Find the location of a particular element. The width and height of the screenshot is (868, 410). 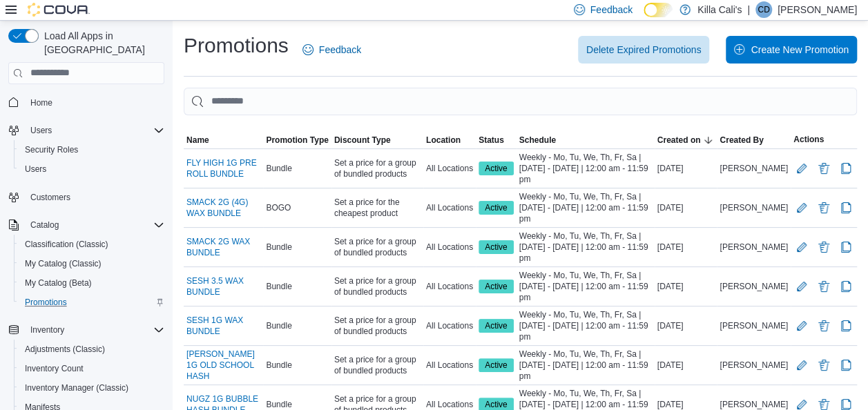

span: Classification (Classic) is located at coordinates (92, 245).